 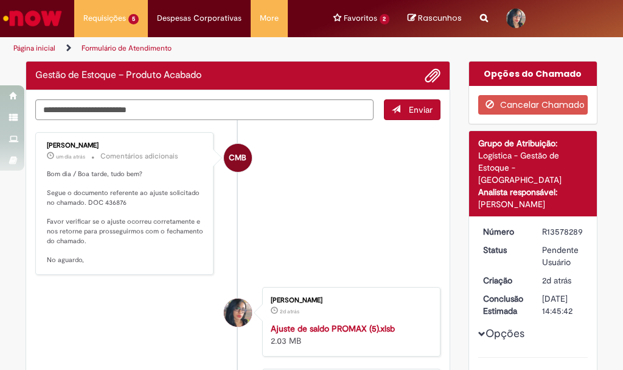 I want to click on strong: Ajuste de saldo PROMAX (5).xlsb, so click(x=333, y=328).